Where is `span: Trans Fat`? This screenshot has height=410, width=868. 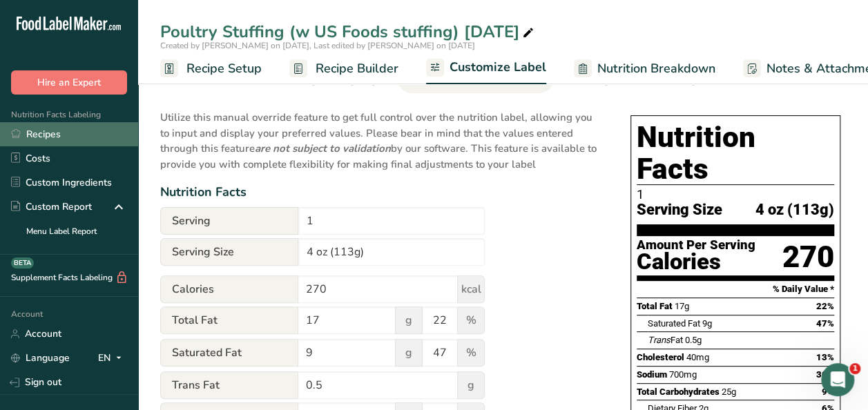
span: Trans Fat is located at coordinates (229, 385).